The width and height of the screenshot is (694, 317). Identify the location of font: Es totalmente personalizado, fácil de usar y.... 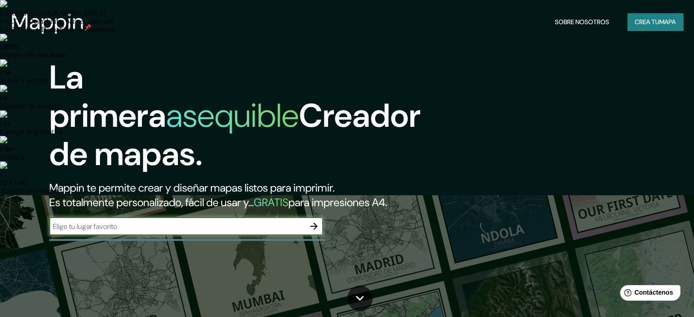
(151, 202).